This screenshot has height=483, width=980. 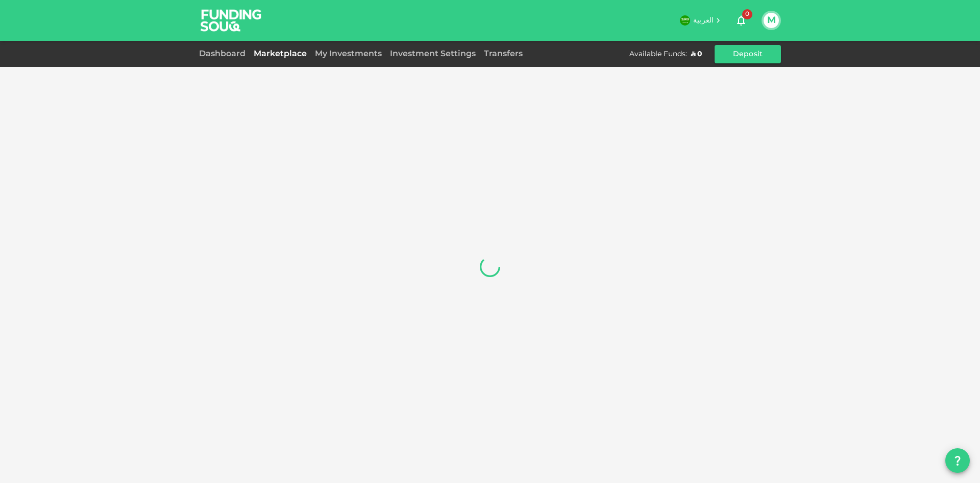 I want to click on button: 0, so click(x=741, y=20).